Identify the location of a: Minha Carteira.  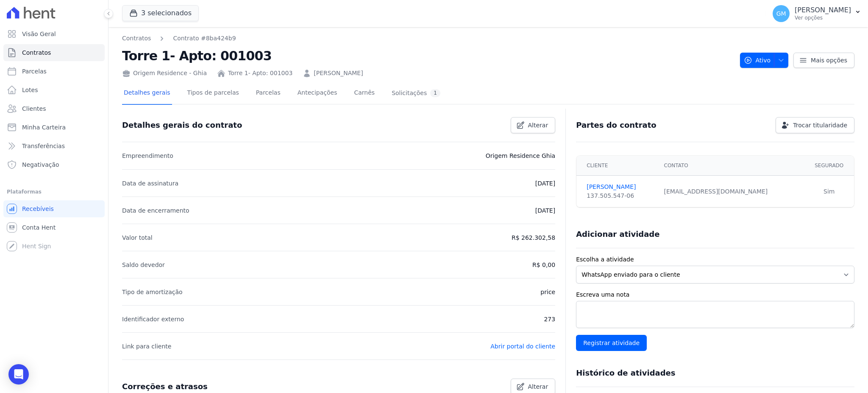
(54, 127).